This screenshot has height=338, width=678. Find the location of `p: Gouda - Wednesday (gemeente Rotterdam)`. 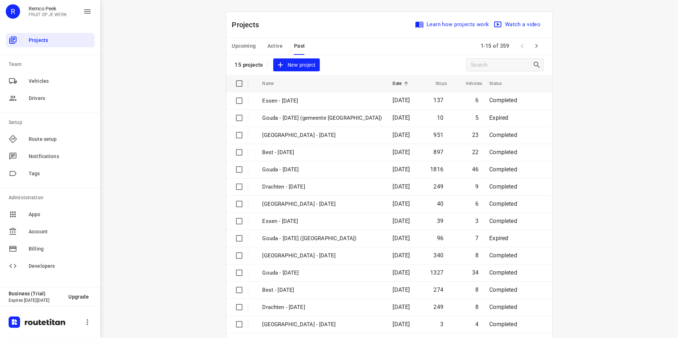

p: Gouda - Wednesday (gemeente Rotterdam) is located at coordinates (322, 118).